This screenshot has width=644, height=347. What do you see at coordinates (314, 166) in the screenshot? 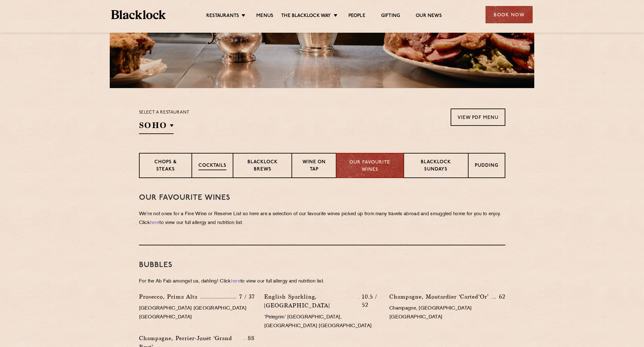
I see `p: Wine on Tap` at bounding box center [314, 166].